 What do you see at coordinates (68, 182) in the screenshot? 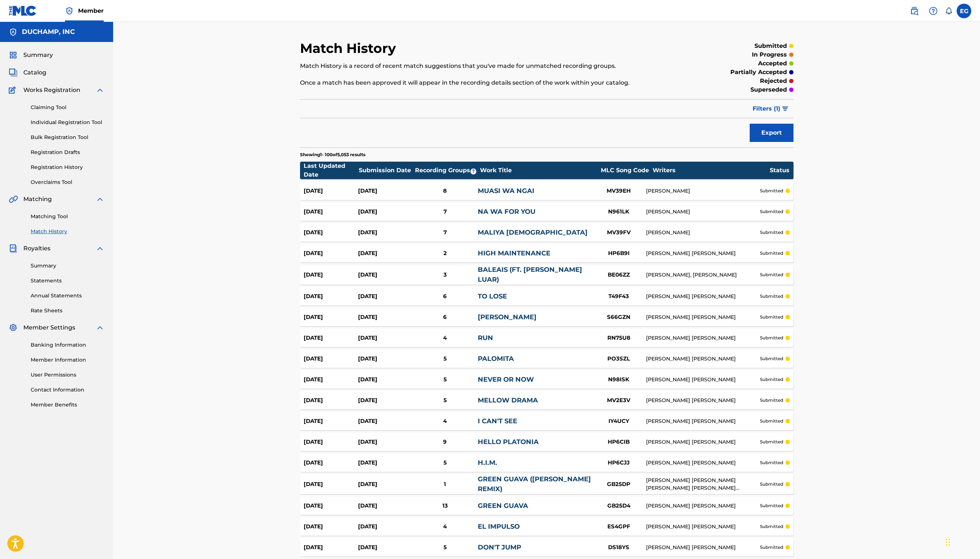
I see `a: Overclaims Tool` at bounding box center [68, 182].